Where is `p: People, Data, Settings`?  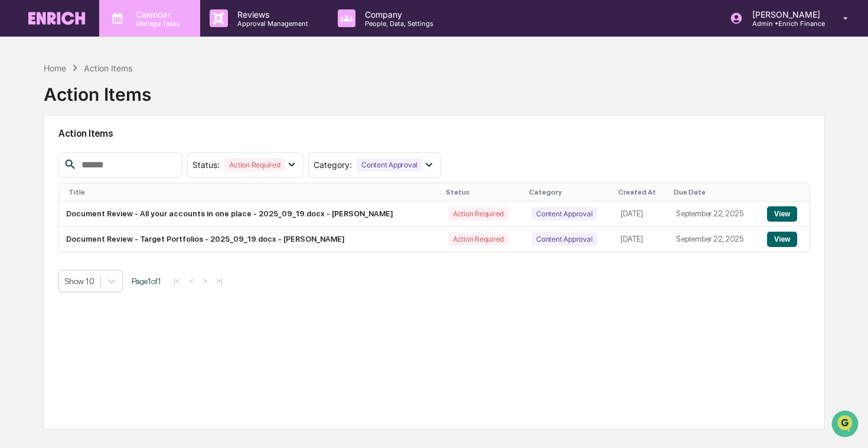
p: People, Data, Settings is located at coordinates (397, 23).